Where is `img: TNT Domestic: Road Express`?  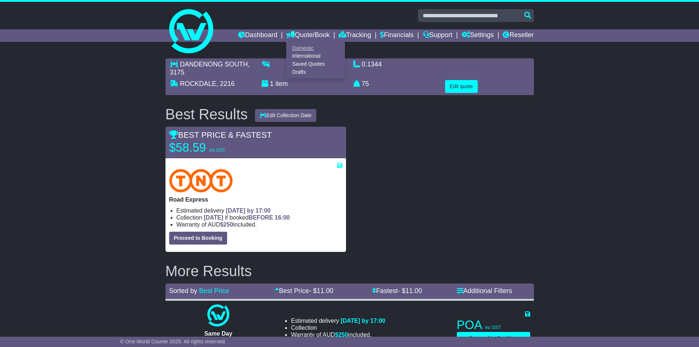
img: TNT Domestic: Road Express is located at coordinates (201, 180).